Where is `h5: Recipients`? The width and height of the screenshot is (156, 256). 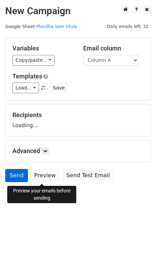
h5: Recipients is located at coordinates (78, 115).